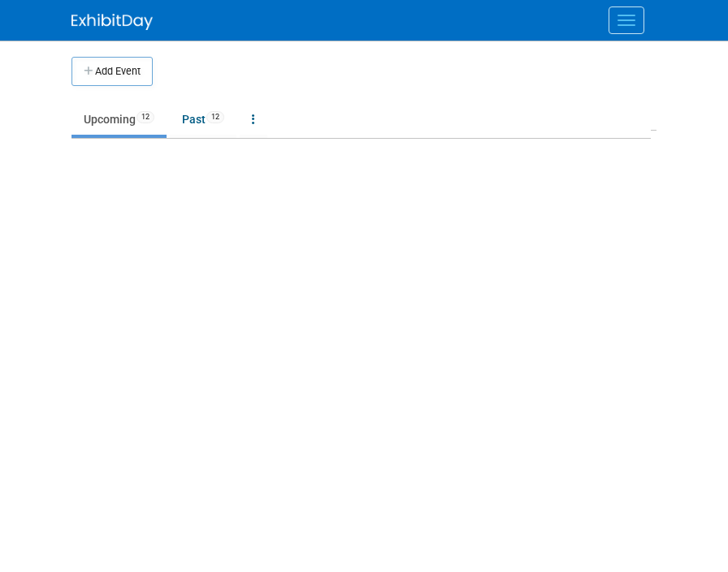 This screenshot has width=728, height=572. Describe the element at coordinates (203, 119) in the screenshot. I see `a: Past12` at that location.